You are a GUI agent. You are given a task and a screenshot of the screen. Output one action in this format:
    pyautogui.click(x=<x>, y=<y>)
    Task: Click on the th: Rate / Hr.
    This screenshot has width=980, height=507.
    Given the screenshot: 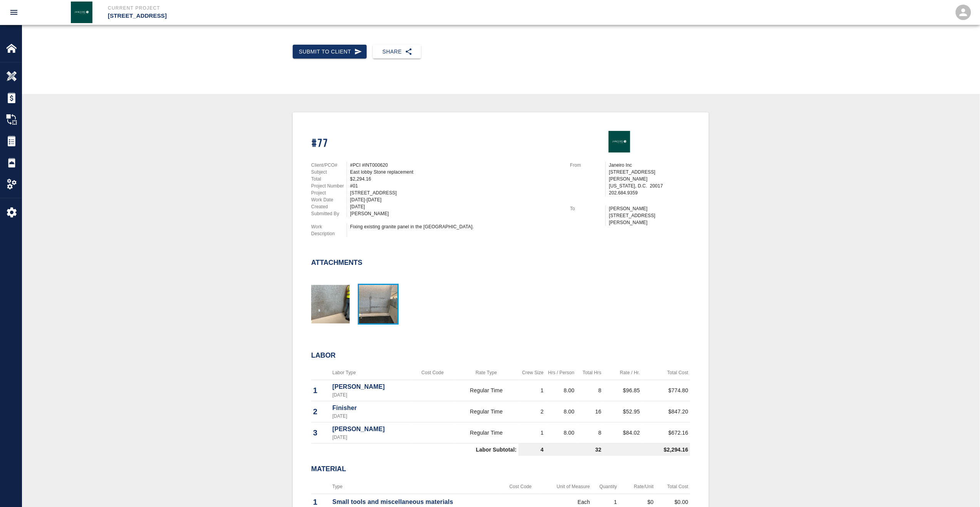 What is the action you would take?
    pyautogui.click(x=622, y=373)
    